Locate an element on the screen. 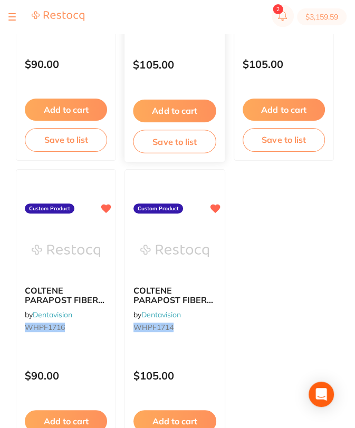  img: COLTENE PARAPOST FIBER LUX SIZE 4 YELLOW (5) is located at coordinates (174, 251).